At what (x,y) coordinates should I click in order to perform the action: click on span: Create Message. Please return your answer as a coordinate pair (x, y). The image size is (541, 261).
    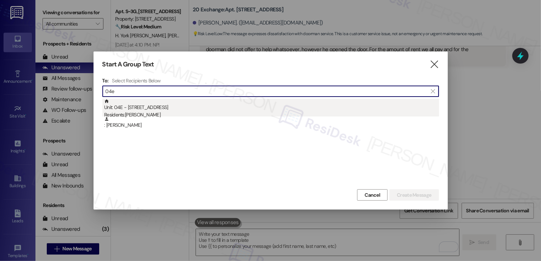
    Looking at the image, I should click on (414, 195).